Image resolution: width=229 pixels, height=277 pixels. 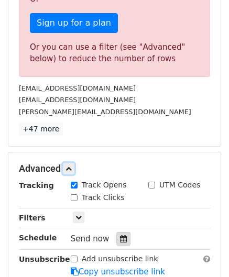 I want to click on label: Add unsubscribe link, so click(x=120, y=259).